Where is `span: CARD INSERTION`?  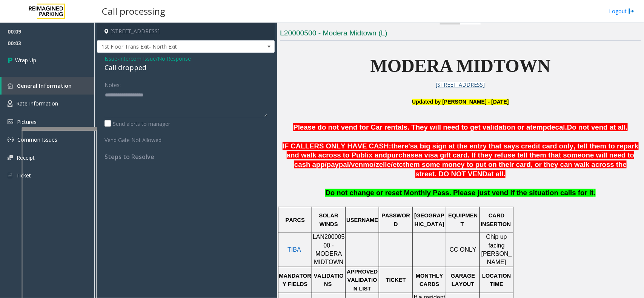 span: CARD INSERTION is located at coordinates (496, 220).